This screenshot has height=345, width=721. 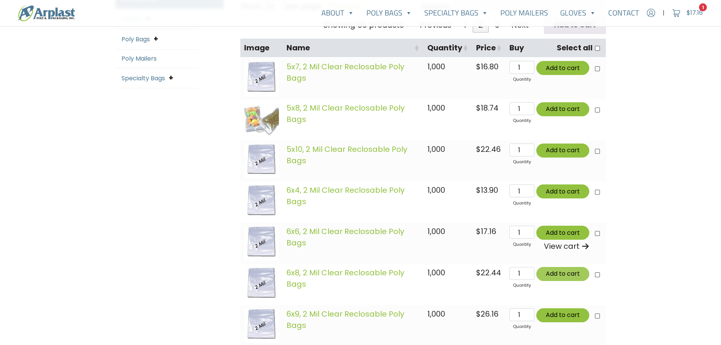 What do you see at coordinates (345, 72) in the screenshot?
I see `a: 5x7, 2 Mil Clear Reclosable Poly Bags` at bounding box center [345, 72].